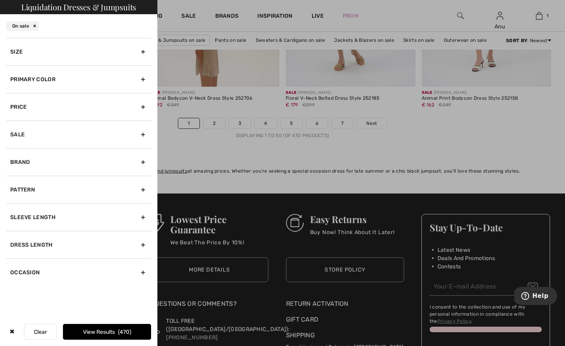 The width and height of the screenshot is (565, 346). What do you see at coordinates (79, 52) in the screenshot?
I see `div: Size` at bounding box center [79, 52].